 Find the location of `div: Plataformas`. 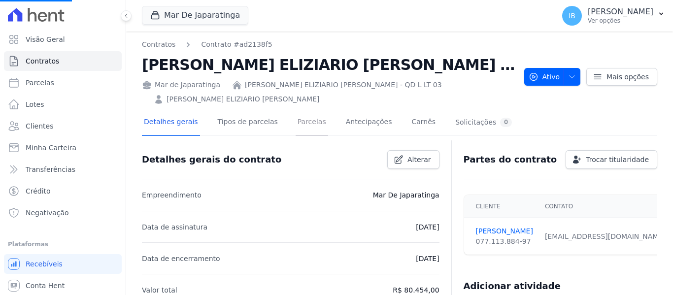

div: Plataformas is located at coordinates (63, 244).